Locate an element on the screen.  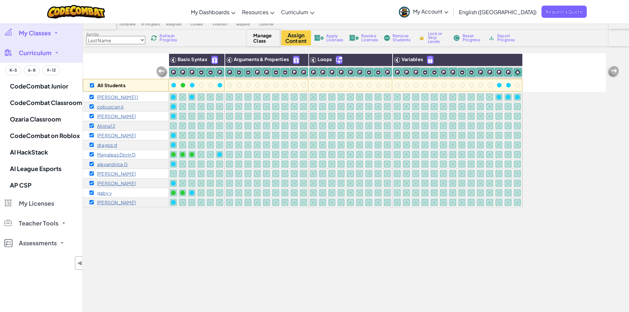
span: In Progress is located at coordinates (150, 24).